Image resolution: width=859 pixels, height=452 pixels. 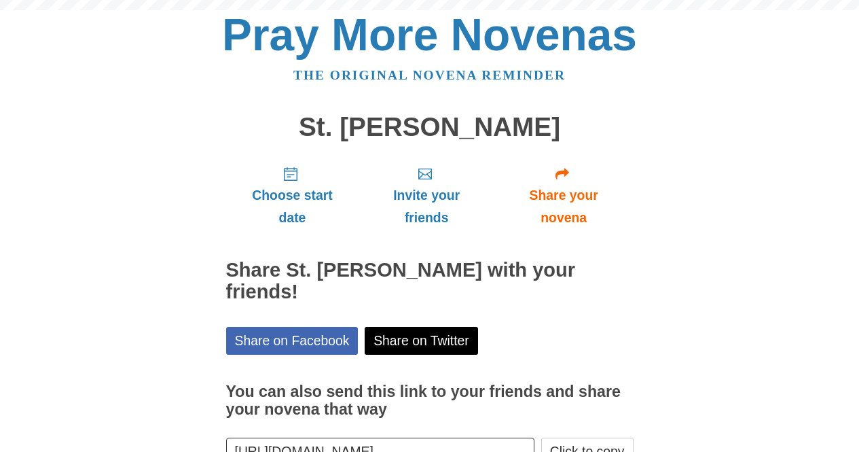 I want to click on a: Share on Twitter, so click(x=421, y=340).